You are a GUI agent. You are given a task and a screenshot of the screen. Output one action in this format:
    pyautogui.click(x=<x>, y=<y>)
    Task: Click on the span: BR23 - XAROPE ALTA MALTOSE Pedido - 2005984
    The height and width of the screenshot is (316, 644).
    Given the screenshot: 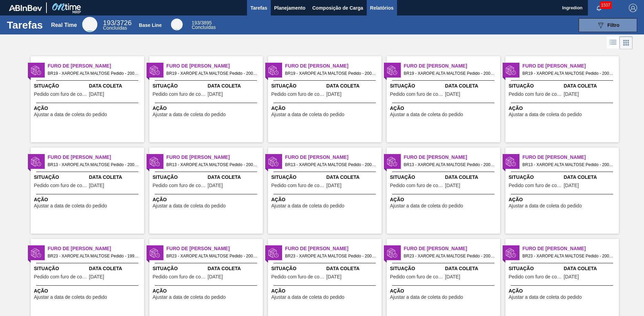 What is the action you would take?
    pyautogui.click(x=449, y=256)
    